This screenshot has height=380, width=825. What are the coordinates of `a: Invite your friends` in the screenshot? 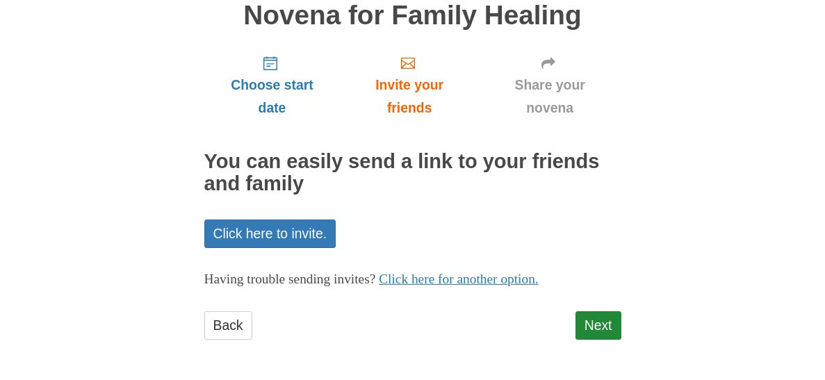 It's located at (409, 85).